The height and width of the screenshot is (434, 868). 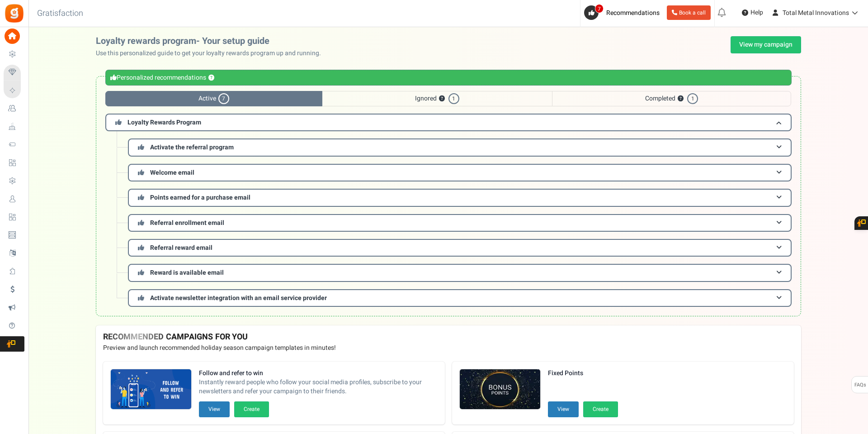 What do you see at coordinates (181, 248) in the screenshot?
I see `span: Referral reward email` at bounding box center [181, 248].